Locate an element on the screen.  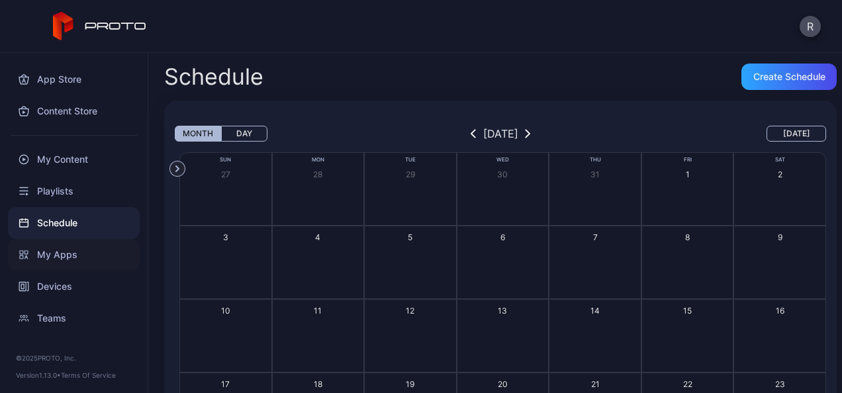
div: 20 is located at coordinates (503, 384).